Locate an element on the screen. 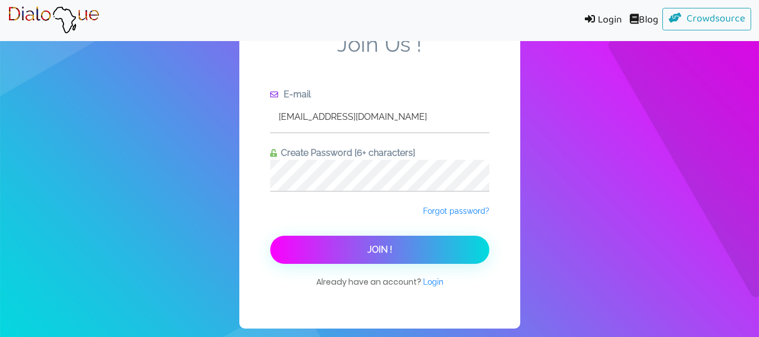 Image resolution: width=759 pixels, height=337 pixels. span: Already have an account? is located at coordinates (380, 287).